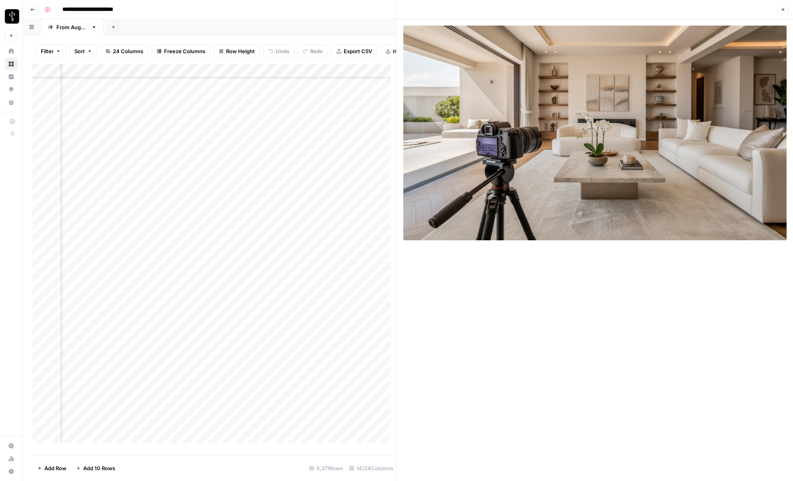  I want to click on button: Filter, so click(51, 51).